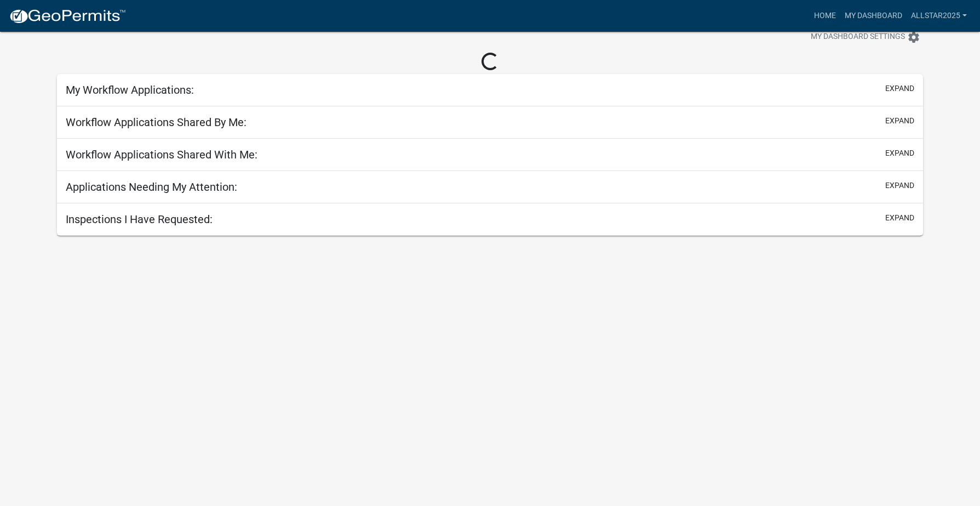 The image size is (980, 506). I want to click on a: My Dashboard, so click(873, 16).